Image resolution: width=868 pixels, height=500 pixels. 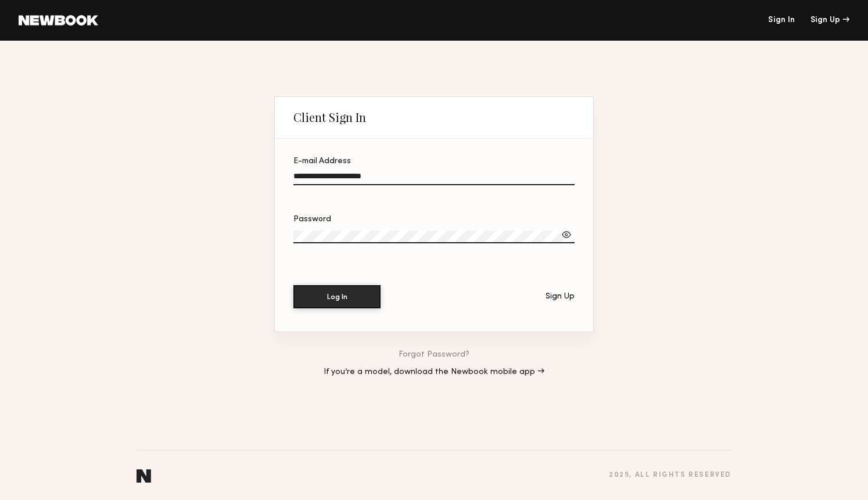 I want to click on input: Password, so click(x=434, y=237).